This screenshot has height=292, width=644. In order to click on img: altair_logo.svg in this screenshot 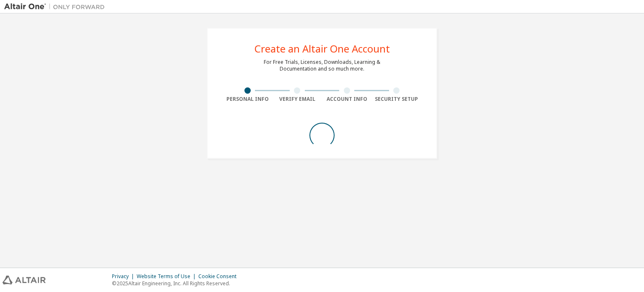, I will do `click(24, 279)`.